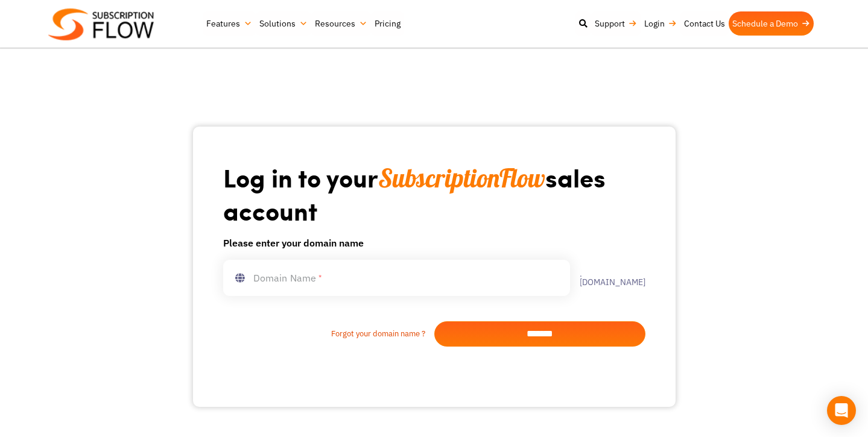 This screenshot has height=437, width=868. Describe the element at coordinates (229, 23) in the screenshot. I see `a: Features` at that location.